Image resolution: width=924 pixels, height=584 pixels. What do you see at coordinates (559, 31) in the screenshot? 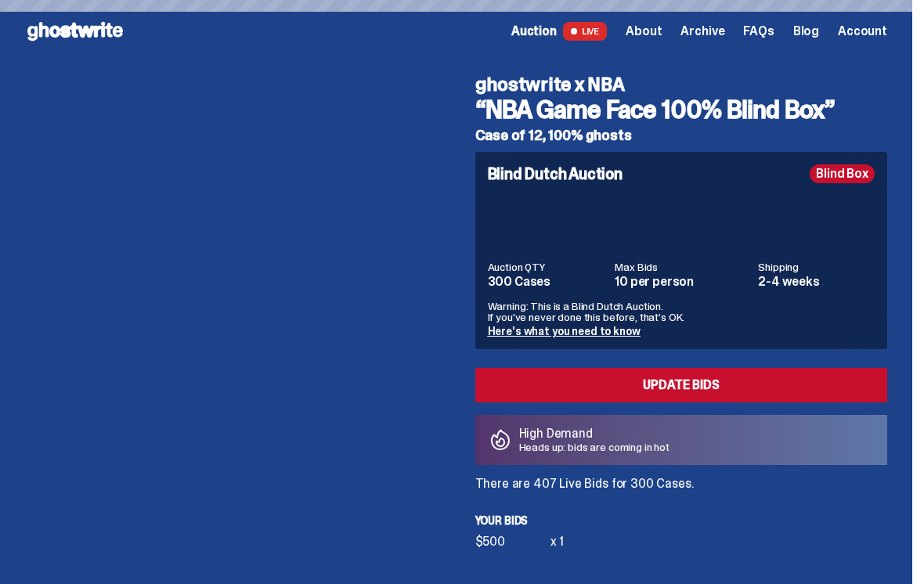
I see `a: Auction LIVE` at bounding box center [559, 31].